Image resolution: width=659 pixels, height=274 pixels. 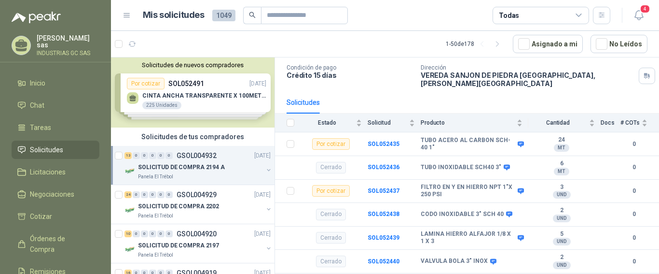 I want to click on p: SOLICITUD DE COMPRA 2194 A, so click(x=181, y=167).